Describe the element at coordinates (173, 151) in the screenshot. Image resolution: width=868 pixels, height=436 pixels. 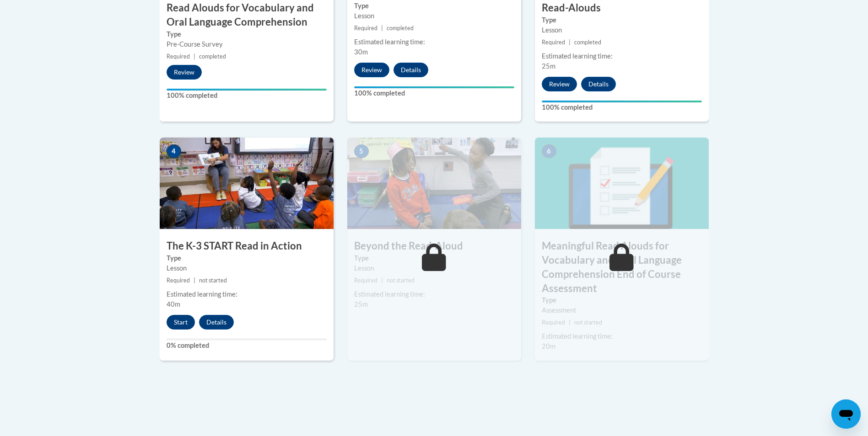
I see `span: 4` at that location.